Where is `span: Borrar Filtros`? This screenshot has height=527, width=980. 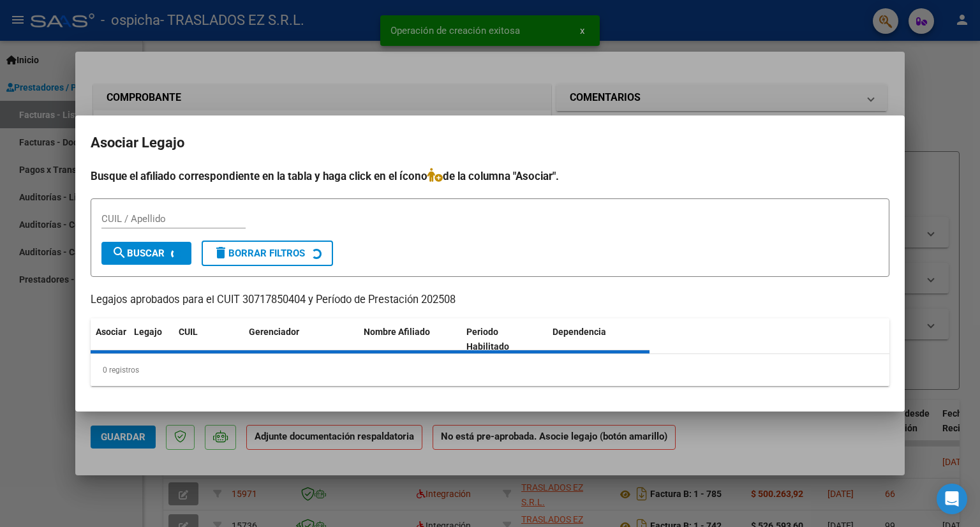
span: Borrar Filtros is located at coordinates (259, 253).